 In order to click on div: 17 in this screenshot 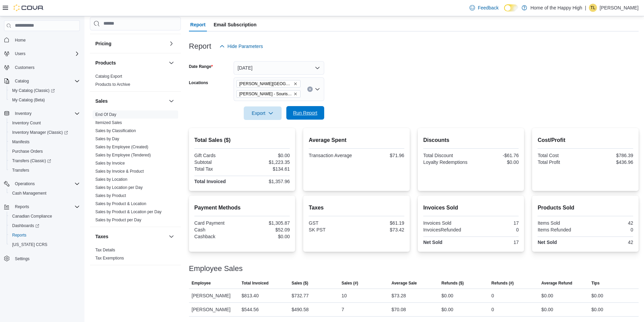, I will do `click(495, 242)`.